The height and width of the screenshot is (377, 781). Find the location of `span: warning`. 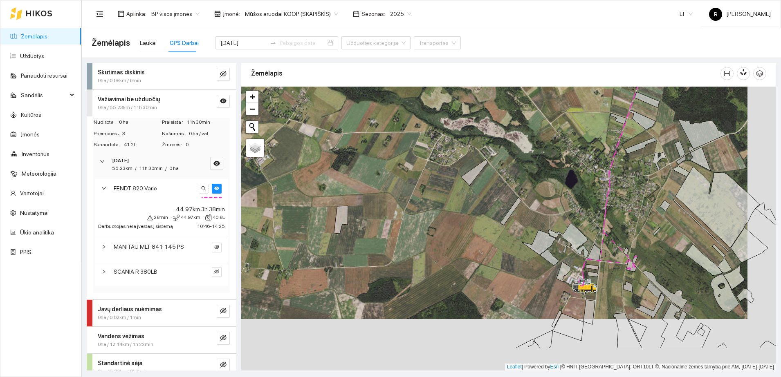

span: warning is located at coordinates (150, 218).